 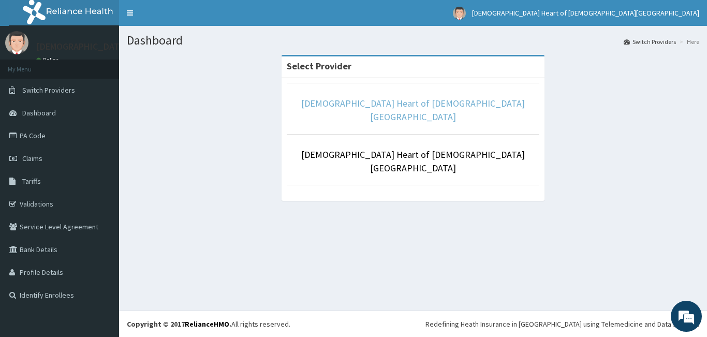 I want to click on span: Dashboard, so click(x=39, y=113).